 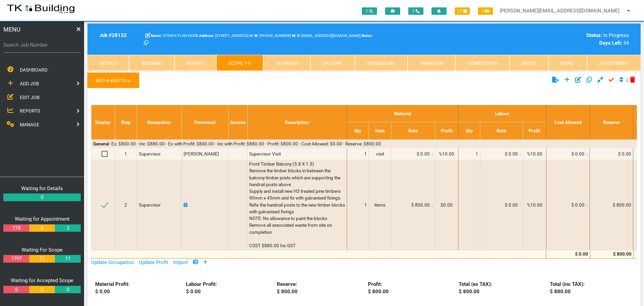 I want to click on a: Click here copy customer information., so click(x=146, y=43).